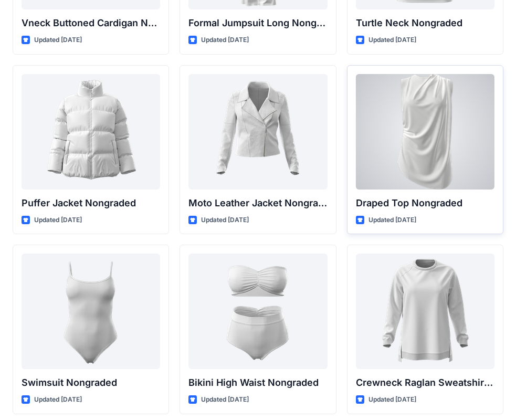  Describe the element at coordinates (90, 383) in the screenshot. I see `p: Swimsuit Nongraded` at that location.